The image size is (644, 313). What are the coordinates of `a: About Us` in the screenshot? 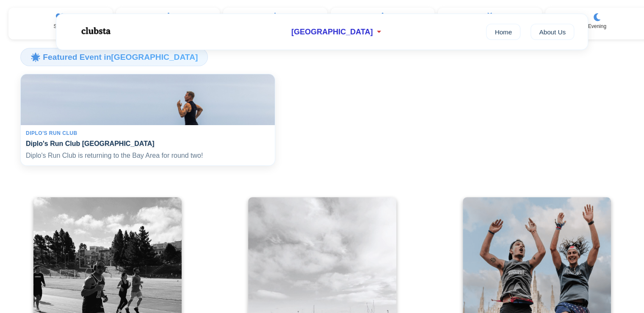 It's located at (552, 32).